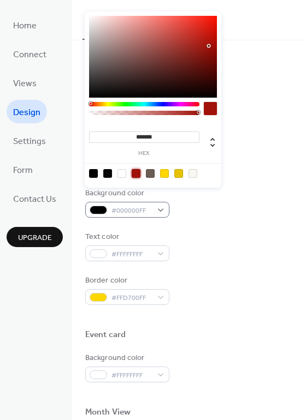 The image size is (306, 420). I want to click on div: rgb(106, 93, 83), so click(150, 174).